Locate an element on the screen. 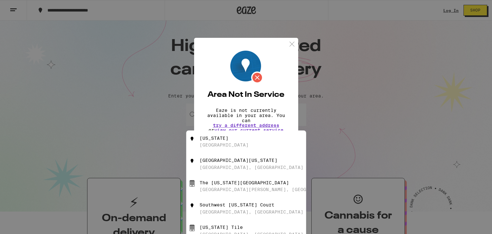 The image size is (492, 234). span: try a different address is located at coordinates (246, 125).